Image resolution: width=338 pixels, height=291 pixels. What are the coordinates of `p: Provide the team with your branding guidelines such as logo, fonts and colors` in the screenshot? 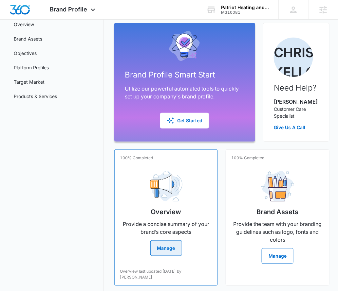 It's located at (277, 232).